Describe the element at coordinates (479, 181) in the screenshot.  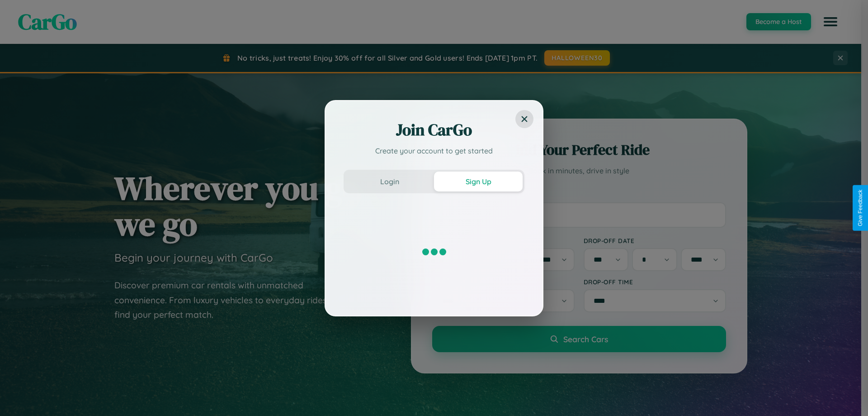
I see `button: Sign Up` at that location.